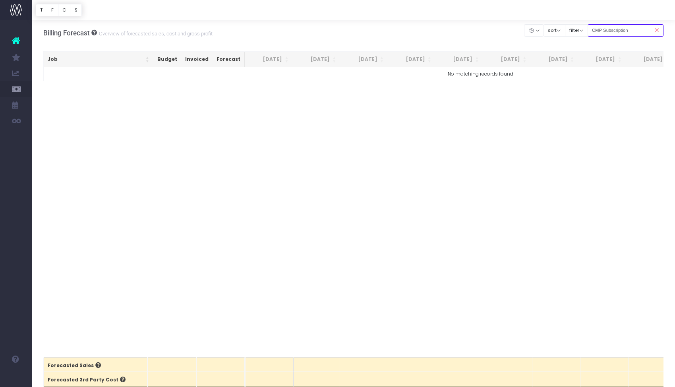 The width and height of the screenshot is (675, 387). I want to click on th: Apr 26: activate to sort column ascending, so click(649, 59).